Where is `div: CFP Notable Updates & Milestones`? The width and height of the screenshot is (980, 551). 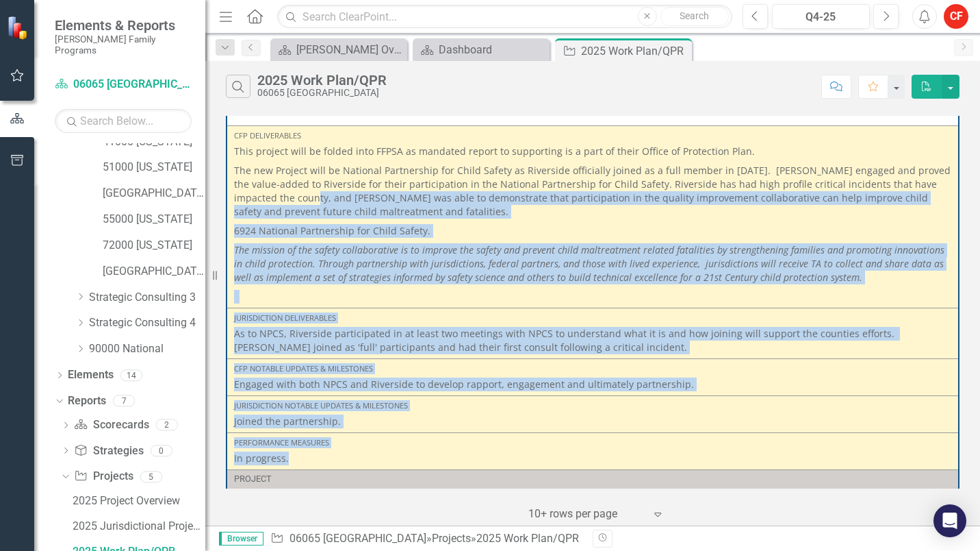
div: CFP Notable Updates & Milestones is located at coordinates (593, 369).